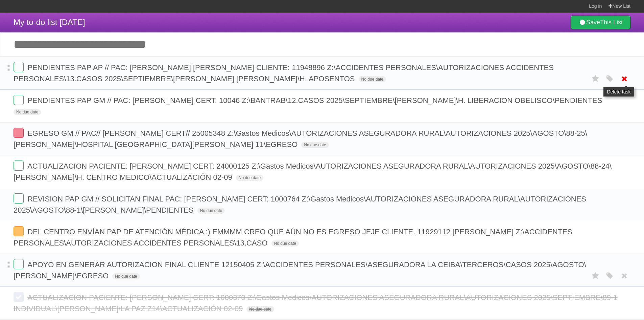 The image size is (644, 320). I want to click on span: APOYO EN GENERAR AUTORIZACION FINAL CLIENTE 12150405 Z:\ACCIDENTES PERSONALES\ASEGURADORA LA CEIB..., so click(300, 270).